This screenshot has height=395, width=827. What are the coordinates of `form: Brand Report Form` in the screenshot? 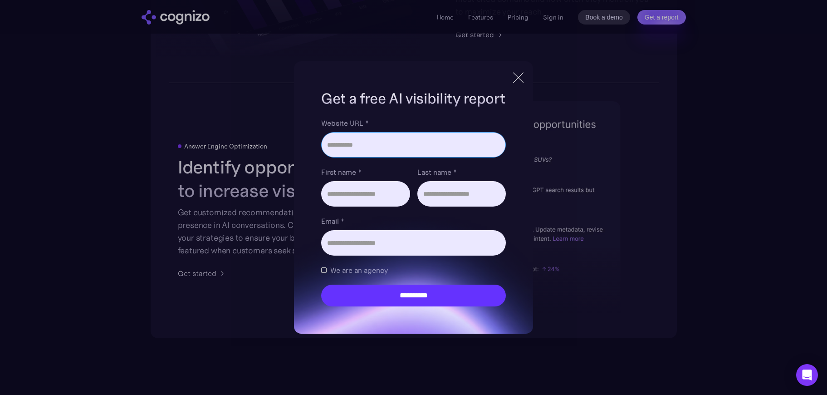 It's located at (413, 212).